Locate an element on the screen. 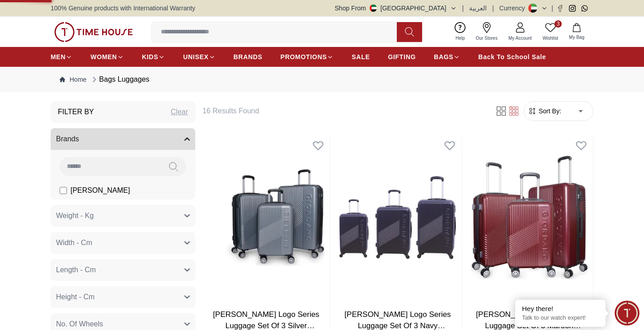 This screenshot has width=644, height=330. a: Help is located at coordinates (460, 31).